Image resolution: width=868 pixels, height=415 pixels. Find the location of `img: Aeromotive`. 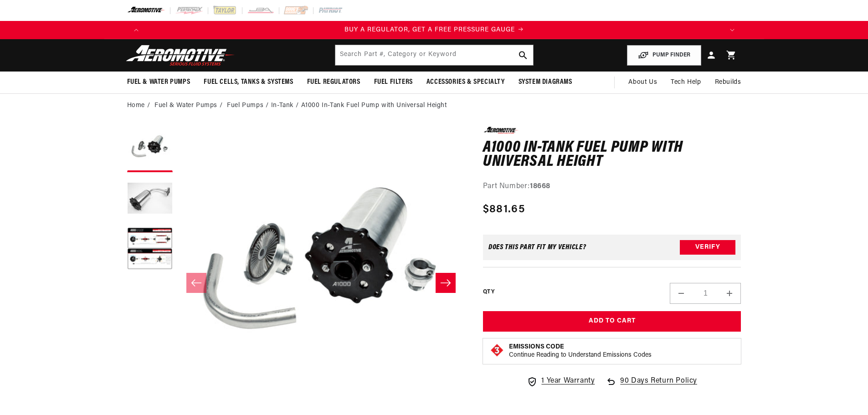

img: Aeromotive is located at coordinates (180, 55).